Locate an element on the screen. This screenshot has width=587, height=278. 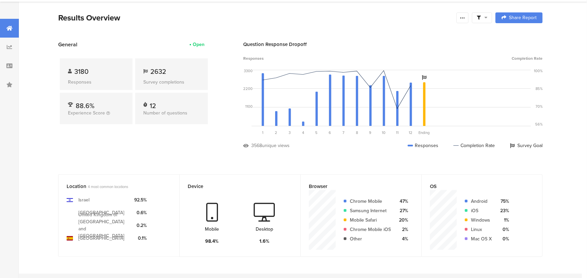
div: 1% is located at coordinates (503, 220).